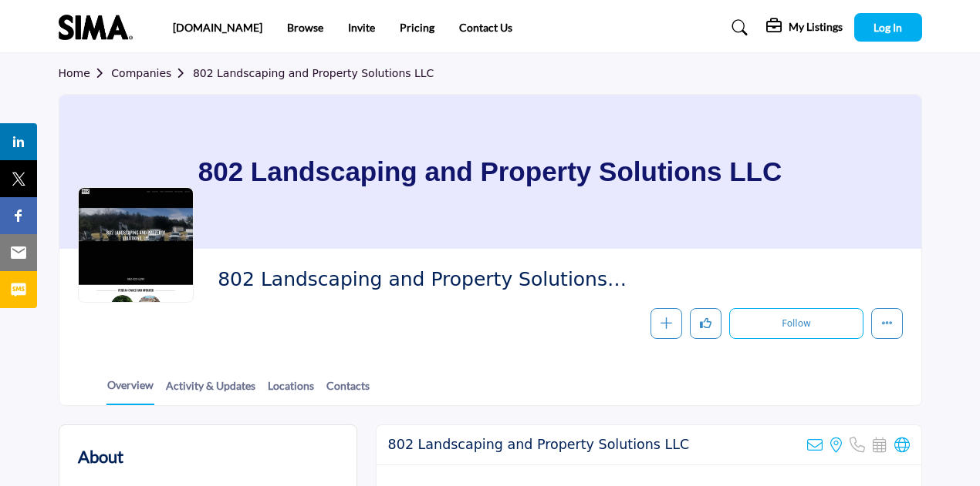 This screenshot has height=486, width=980. What do you see at coordinates (887, 27) in the screenshot?
I see `span: Log In` at bounding box center [887, 27].